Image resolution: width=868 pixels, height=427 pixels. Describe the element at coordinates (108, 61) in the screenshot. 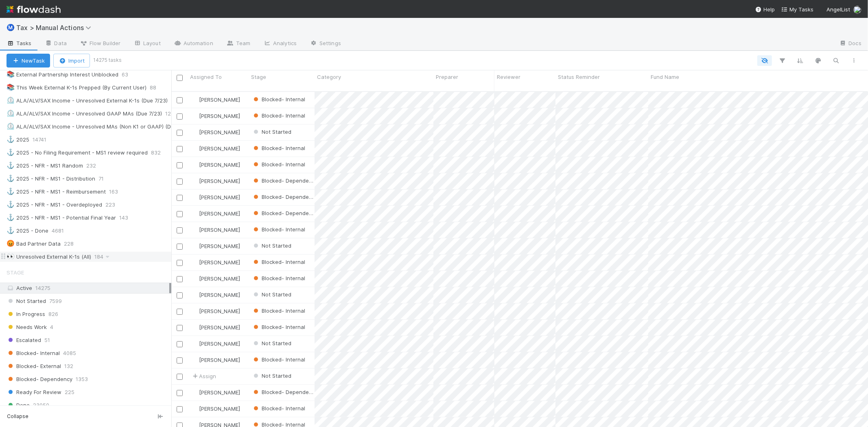

I see `small: 14275 tasks` at that location.